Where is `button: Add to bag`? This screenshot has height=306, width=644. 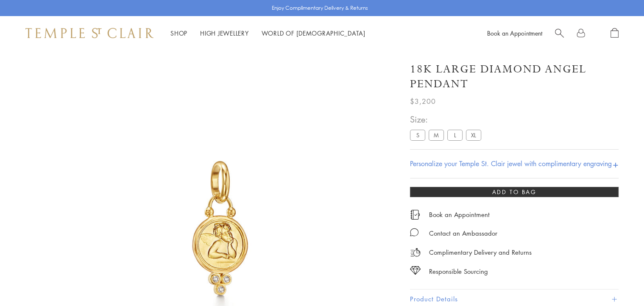
button: Add to bag is located at coordinates (514, 192).